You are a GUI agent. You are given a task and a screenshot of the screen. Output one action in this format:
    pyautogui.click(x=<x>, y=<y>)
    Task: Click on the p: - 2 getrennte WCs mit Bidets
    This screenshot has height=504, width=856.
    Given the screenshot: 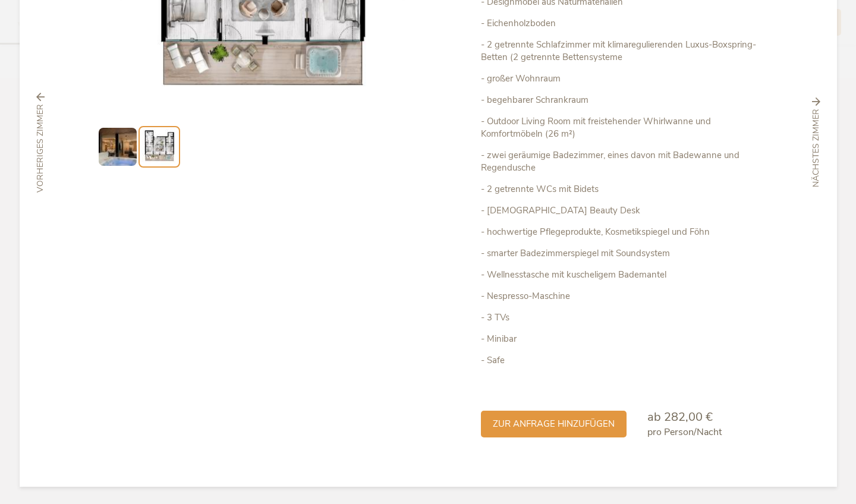 What is the action you would take?
    pyautogui.click(x=620, y=189)
    